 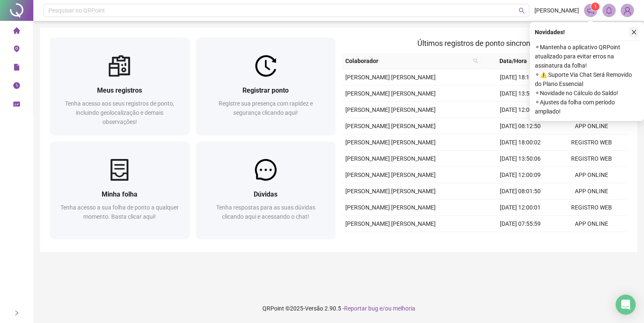 What do you see at coordinates (17, 87) in the screenshot?
I see `span: clock-circle` at bounding box center [17, 87].